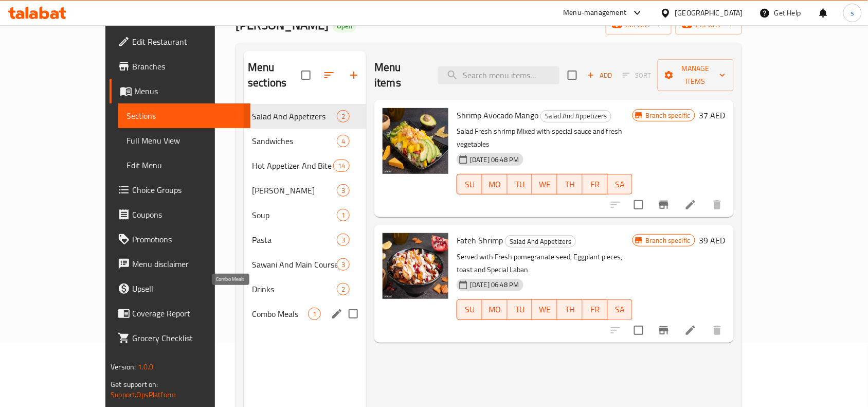  What do you see at coordinates (134, 384) in the screenshot?
I see `span: Get support on:` at bounding box center [134, 384].